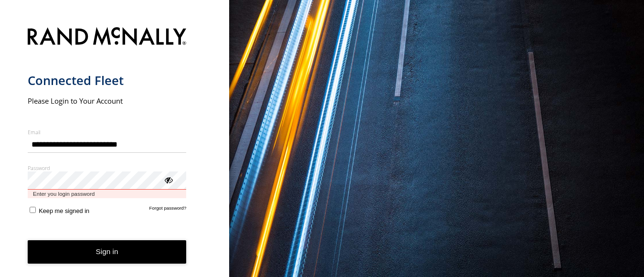  What do you see at coordinates (107, 132) in the screenshot?
I see `label: Email` at bounding box center [107, 132].